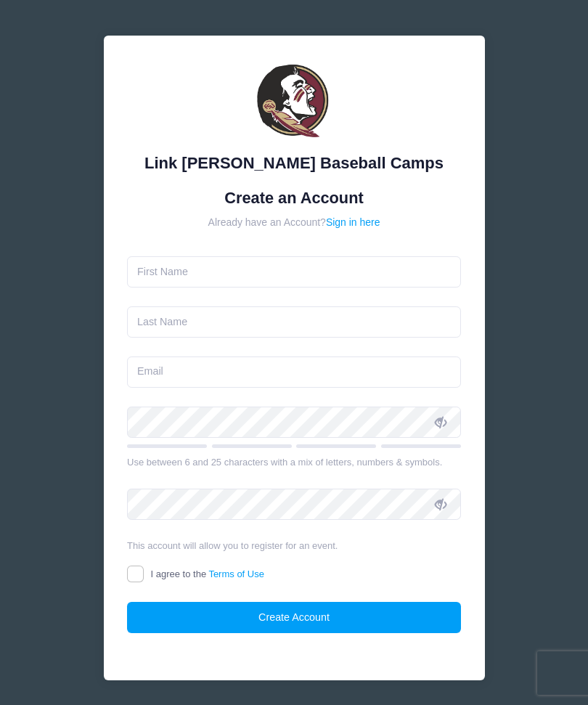 Image resolution: width=588 pixels, height=705 pixels. What do you see at coordinates (294, 546) in the screenshot?
I see `div: This account will allow you to register for an event.` at bounding box center [294, 546].